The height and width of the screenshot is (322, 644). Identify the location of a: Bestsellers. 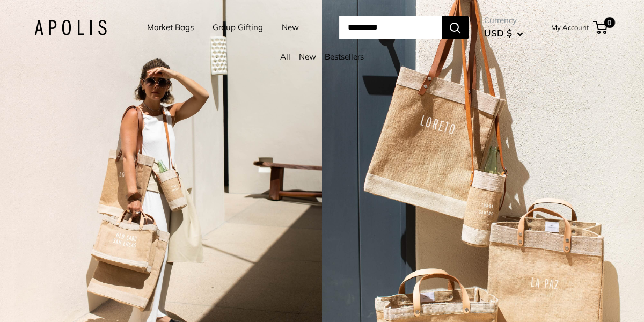
(344, 56).